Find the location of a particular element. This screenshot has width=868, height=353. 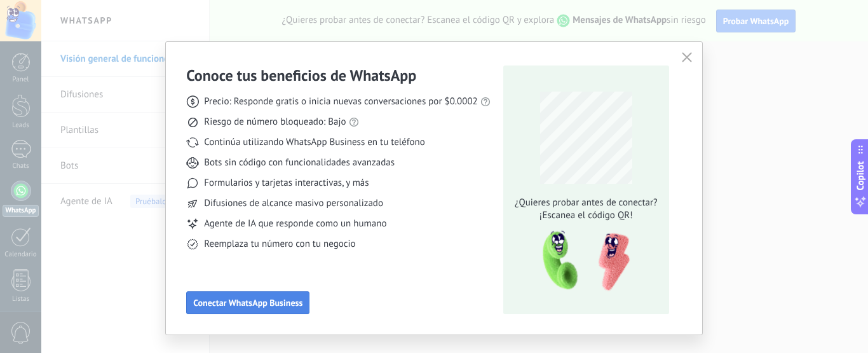

span: Copilot is located at coordinates (861, 176).